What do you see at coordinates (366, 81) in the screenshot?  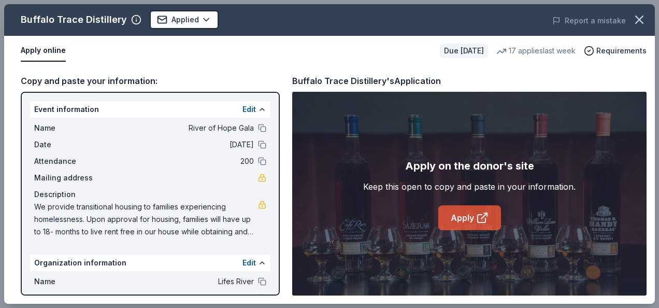 I see `div: Buffalo Trace Distillery's Application` at bounding box center [366, 81].